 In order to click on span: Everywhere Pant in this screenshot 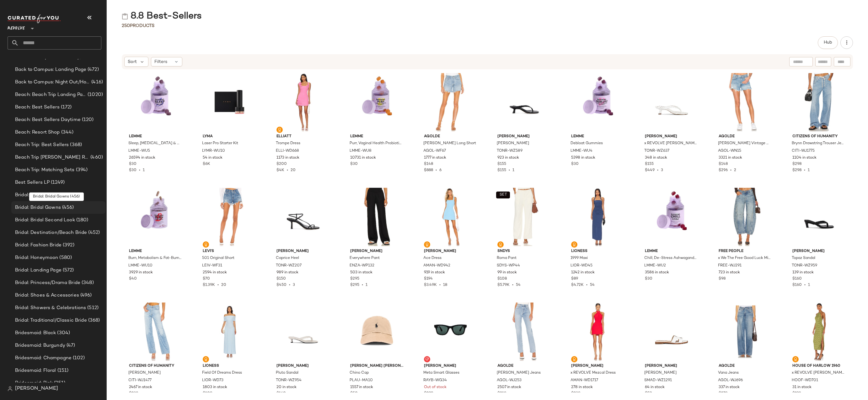, I will do `click(364, 258)`.